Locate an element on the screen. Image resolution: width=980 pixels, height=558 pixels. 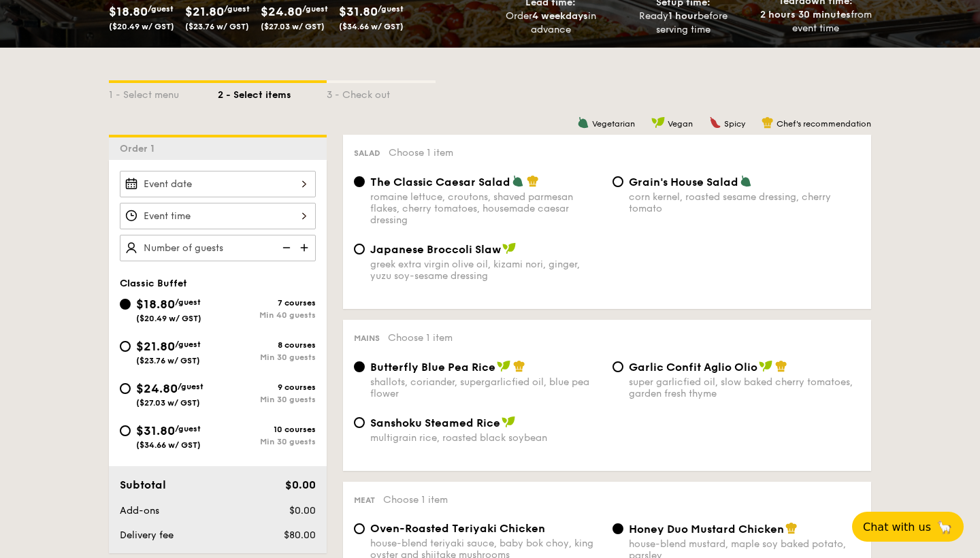
div: greek extra virgin olive oil, kizami nori, ginger, yuzu soy-sesame dressing is located at coordinates (486, 270).